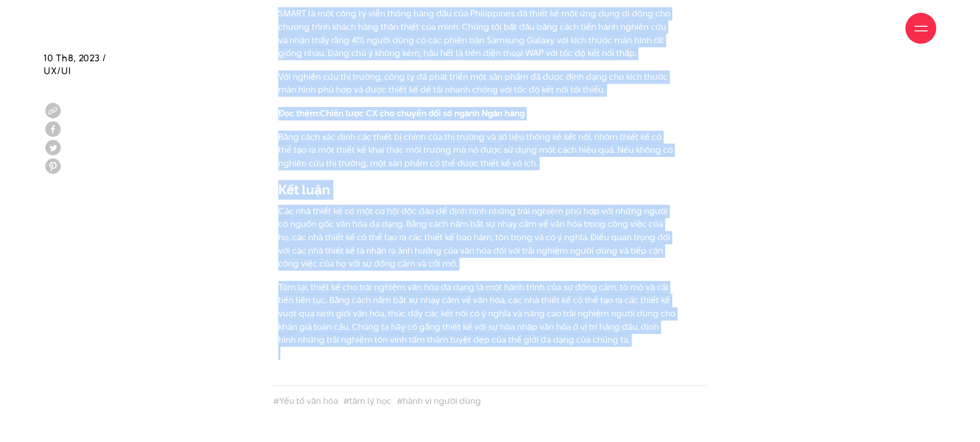 The image size is (980, 442). I want to click on p: Với nghiên cứu thị trường, công ty đã phát triển một sản phẩm đã được định dạng cho kích thước mà..., so click(477, 83).